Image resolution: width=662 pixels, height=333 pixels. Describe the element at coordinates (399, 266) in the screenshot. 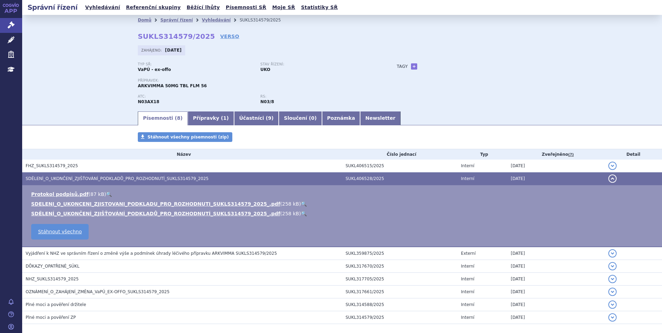

I see `td: SUKL317670/2025` at that location.